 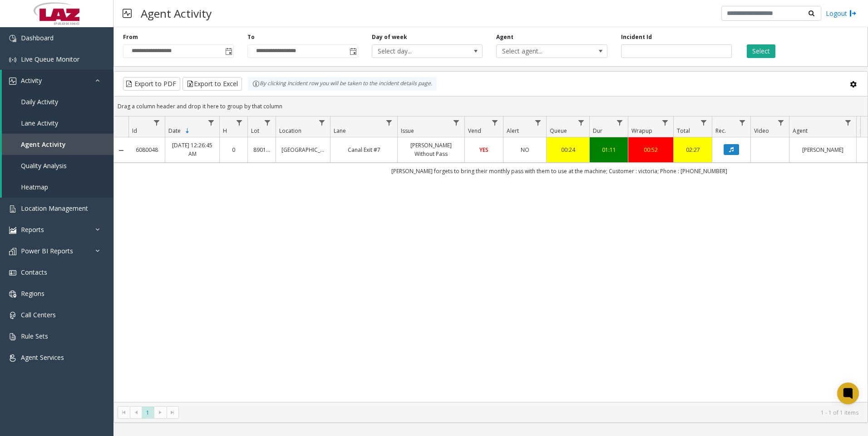 What do you see at coordinates (44, 165) in the screenshot?
I see `span: Quality Analysis` at bounding box center [44, 165].